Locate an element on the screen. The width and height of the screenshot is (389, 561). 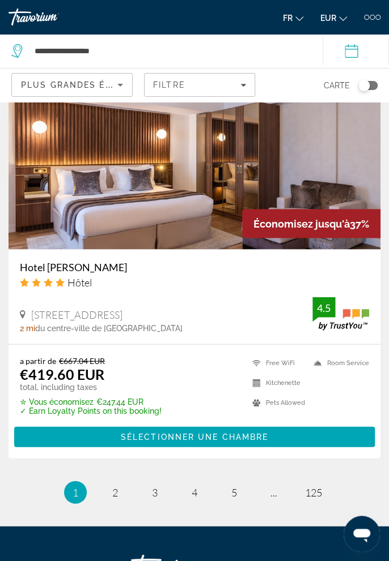
li: Pets Allowed is located at coordinates (277, 402).